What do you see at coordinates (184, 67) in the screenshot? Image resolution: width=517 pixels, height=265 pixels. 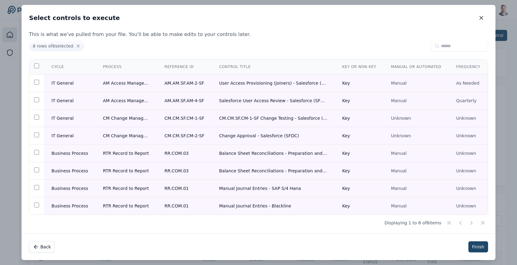 I see `th: Reference ID` at bounding box center [184, 67].